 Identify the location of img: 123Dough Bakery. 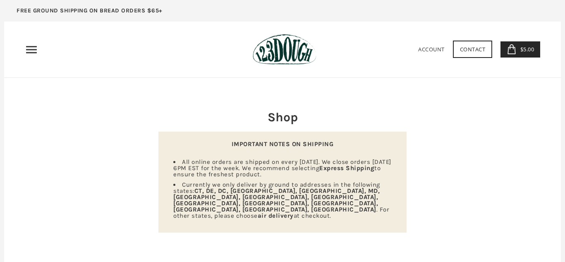
(284, 49).